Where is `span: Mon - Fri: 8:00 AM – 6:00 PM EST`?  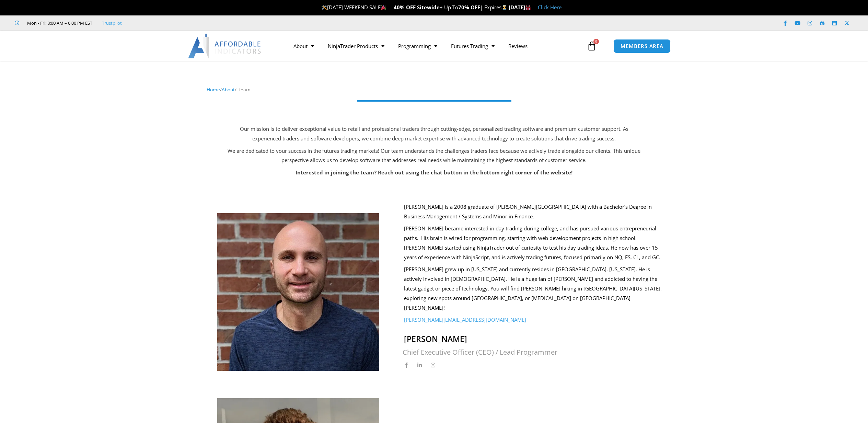 span: Mon - Fri: 8:00 AM – 6:00 PM EST is located at coordinates (59, 23).